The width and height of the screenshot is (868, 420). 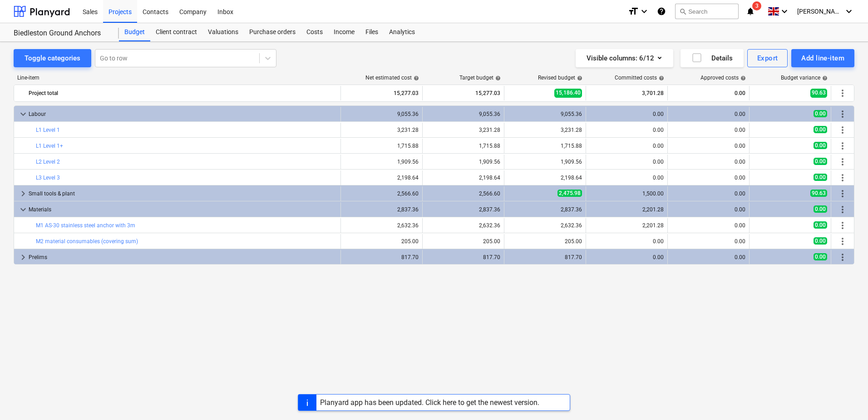 I want to click on a: L2 Level 2, so click(x=48, y=162).